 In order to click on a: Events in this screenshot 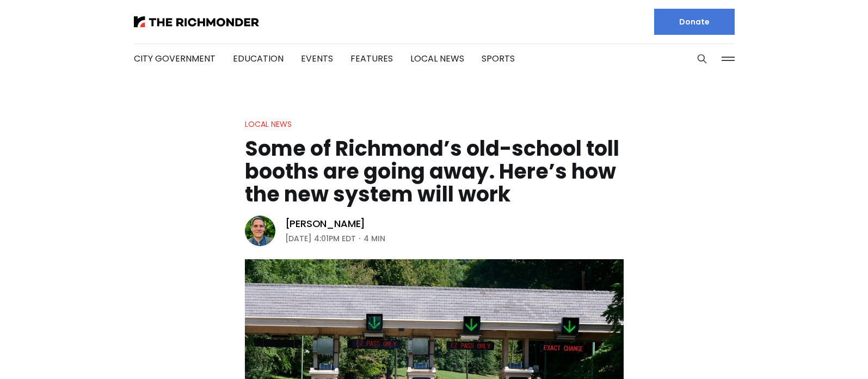, I will do `click(317, 59)`.